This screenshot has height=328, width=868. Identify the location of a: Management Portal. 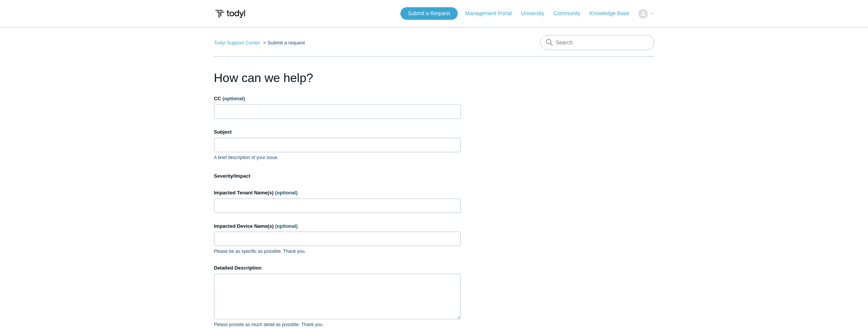
(492, 14).